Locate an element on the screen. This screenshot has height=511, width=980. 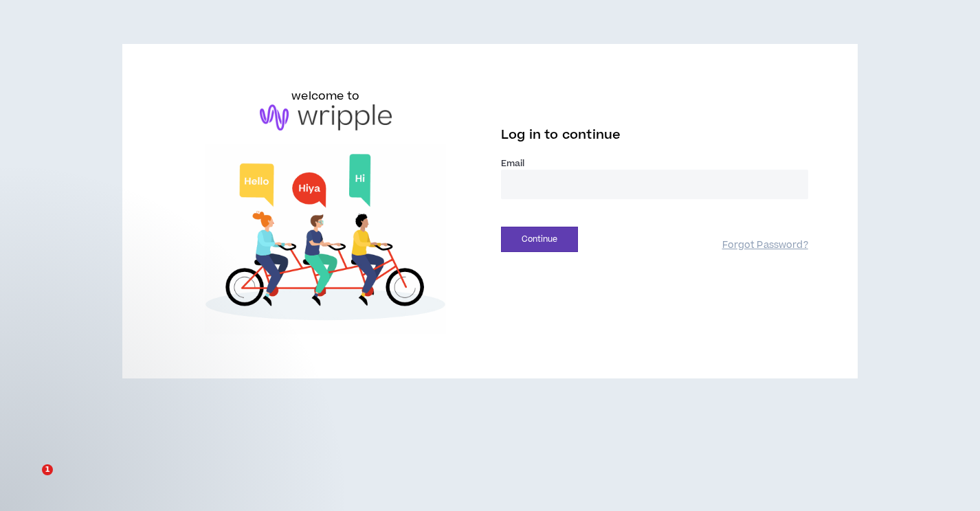
img: logo-brand.png is located at coordinates (325, 117).